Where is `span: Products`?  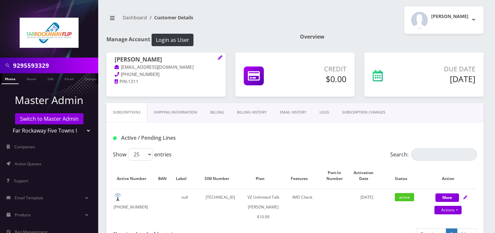
span: Products is located at coordinates (23, 215).